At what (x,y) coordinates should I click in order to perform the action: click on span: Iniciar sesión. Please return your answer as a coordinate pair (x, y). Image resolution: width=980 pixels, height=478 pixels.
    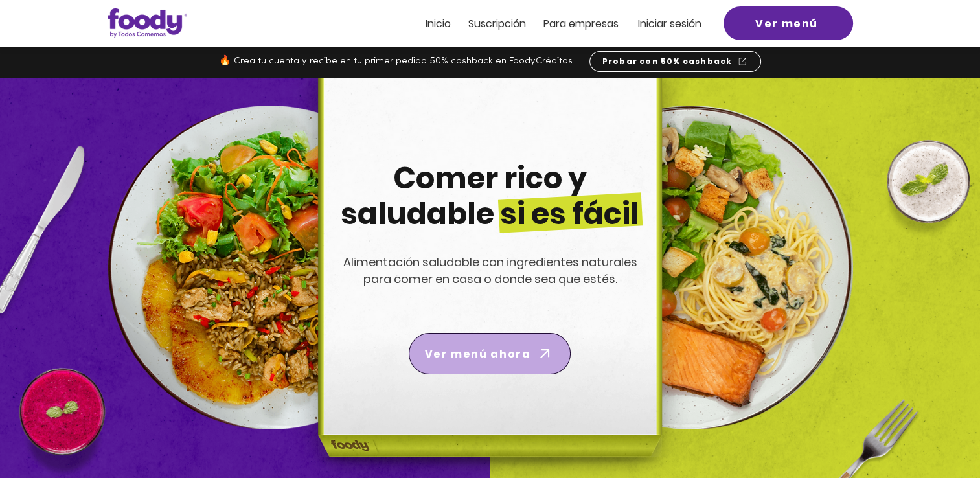
    Looking at the image, I should click on (670, 23).